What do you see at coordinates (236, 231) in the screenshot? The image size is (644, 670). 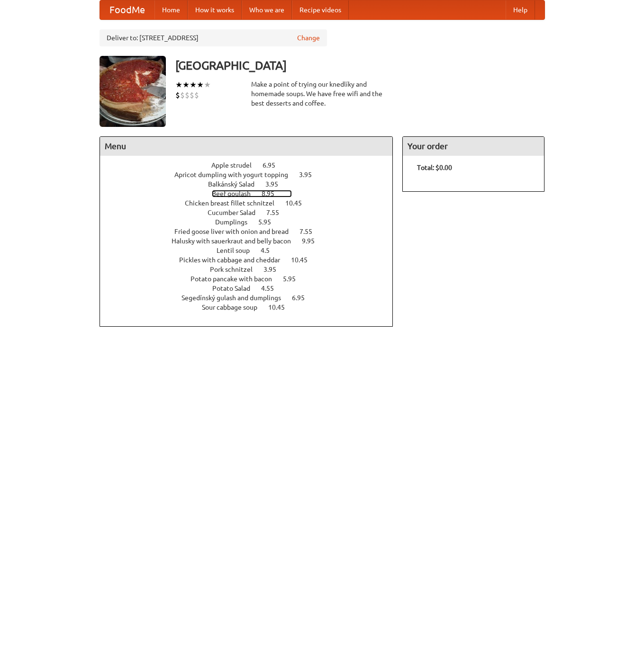 I see `span: Fried goose liver with onion and bread` at bounding box center [236, 231].